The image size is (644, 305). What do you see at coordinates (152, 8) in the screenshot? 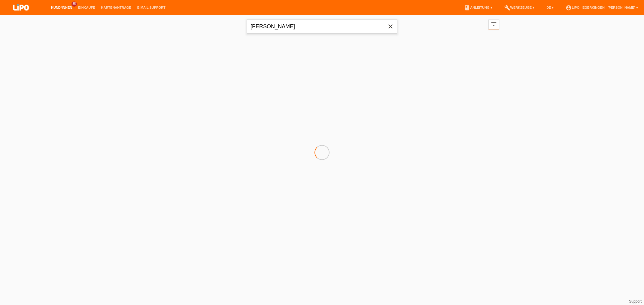
I see `a: E-Mail Support` at bounding box center [152, 8].